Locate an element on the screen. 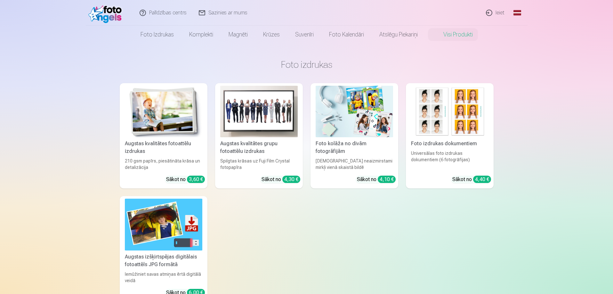 The height and width of the screenshot is (294, 613). a: Visi produkti is located at coordinates (453, 35).